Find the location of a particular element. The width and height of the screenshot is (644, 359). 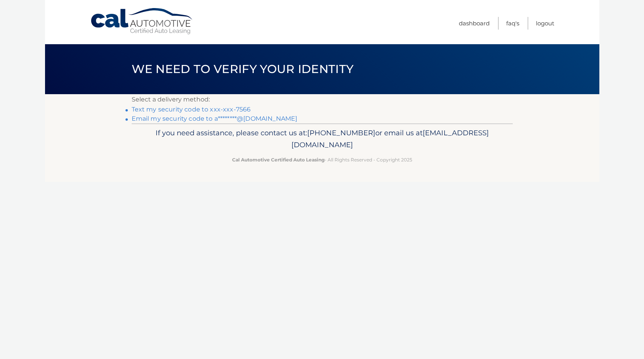

a: Text my security code to xxx-xxx-7566 is located at coordinates (192, 109).